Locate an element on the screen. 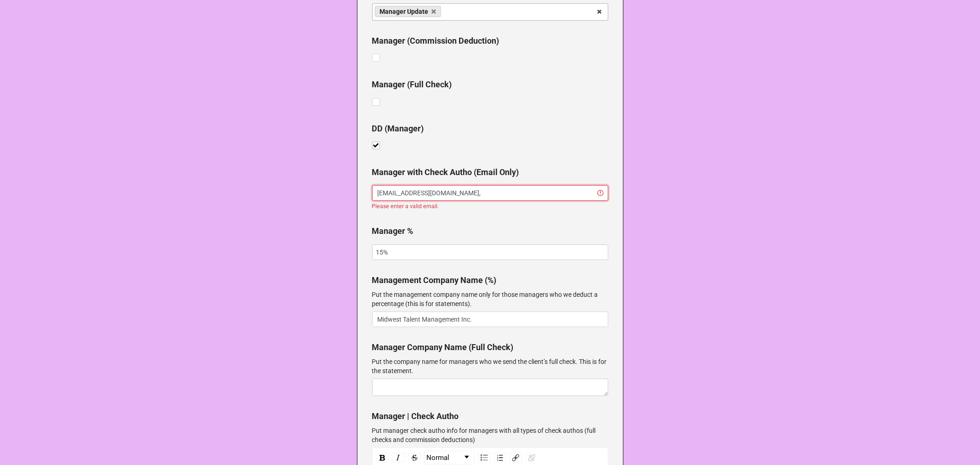 The image size is (980, 465). div: rdw-link-control is located at coordinates (524, 458).